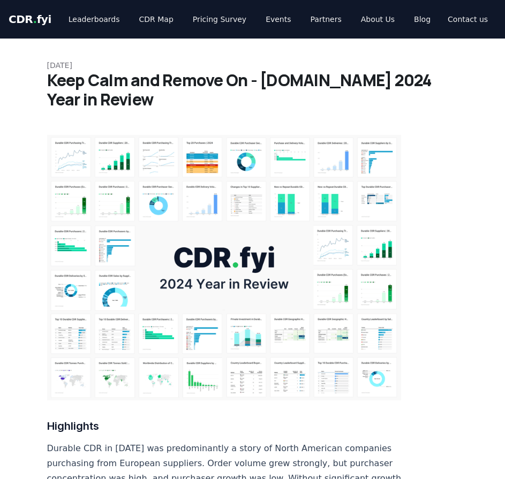 This screenshot has height=479, width=505. Describe the element at coordinates (30, 19) in the screenshot. I see `span: CDR fyi` at that location.